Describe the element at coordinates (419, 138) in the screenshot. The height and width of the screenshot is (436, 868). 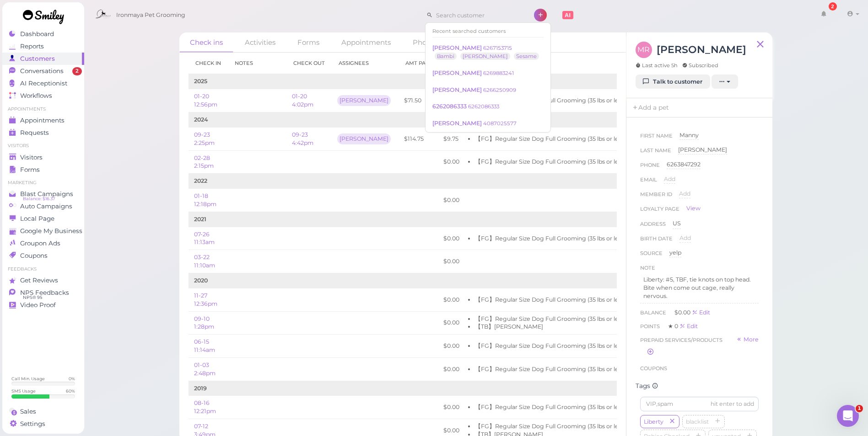
I see `td: $114.75` at that location.